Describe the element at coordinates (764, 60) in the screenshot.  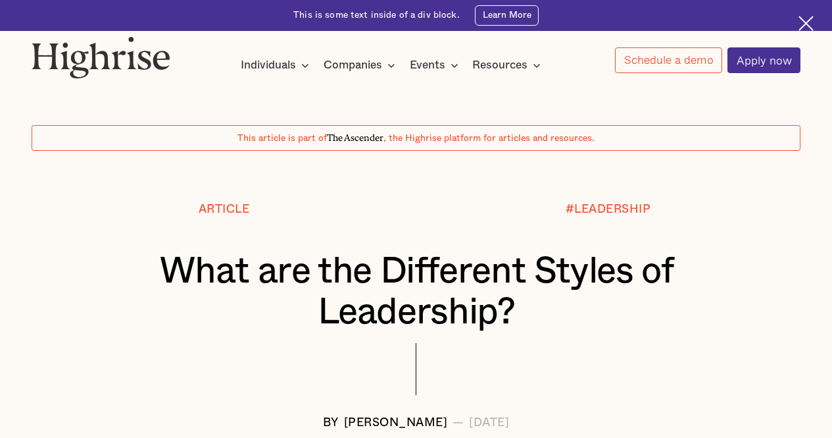
I see `a: Apply now` at that location.